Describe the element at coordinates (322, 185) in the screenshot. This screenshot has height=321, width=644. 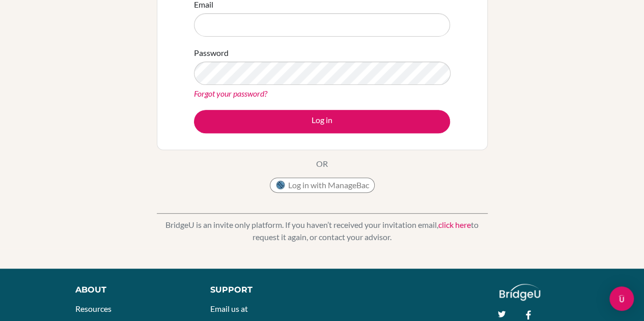
I see `button: Log in with ManageBac` at that location.